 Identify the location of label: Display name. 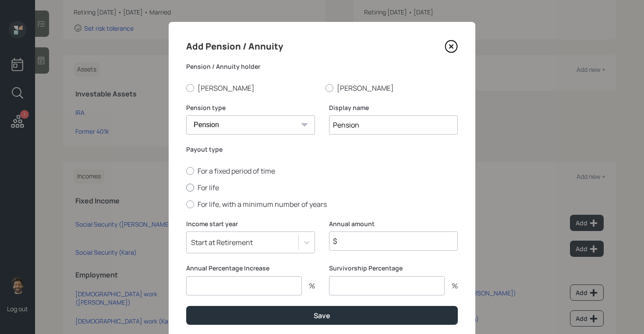
(393, 108).